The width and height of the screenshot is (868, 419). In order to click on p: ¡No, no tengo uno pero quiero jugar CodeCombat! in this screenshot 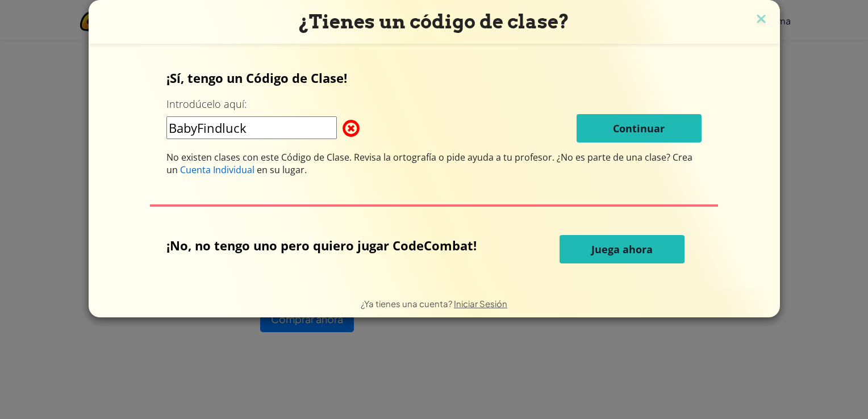, I will do `click(326, 245)`.